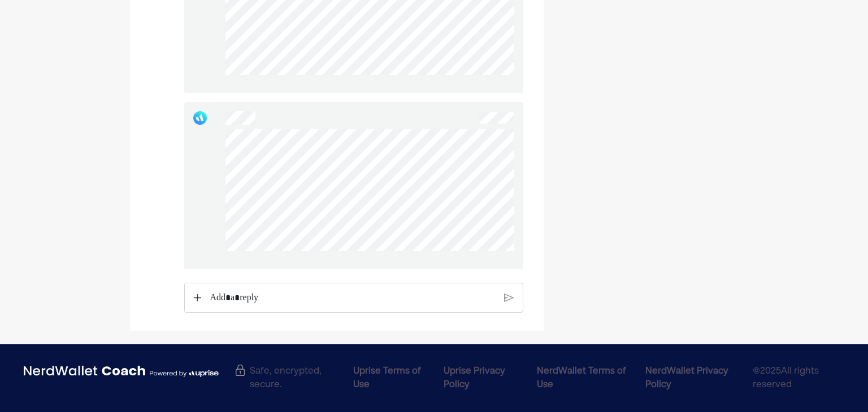  What do you see at coordinates (481, 378) in the screenshot?
I see `div: Uprise Privacy Policy` at bounding box center [481, 378].